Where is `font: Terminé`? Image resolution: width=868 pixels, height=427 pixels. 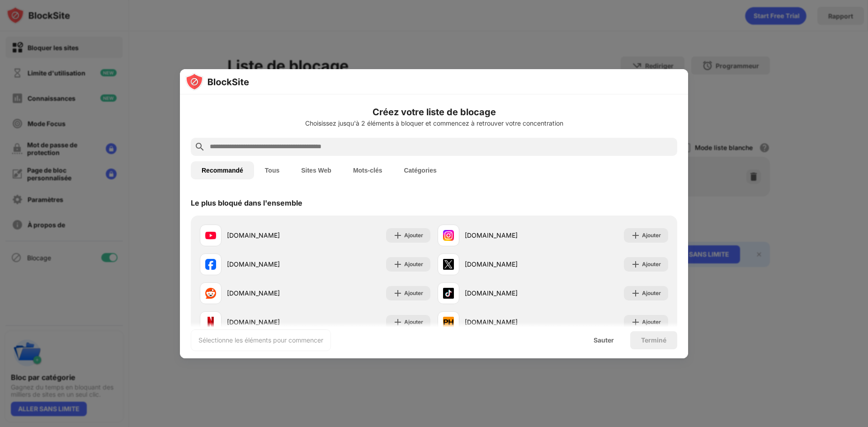 font: Terminé is located at coordinates (653, 340).